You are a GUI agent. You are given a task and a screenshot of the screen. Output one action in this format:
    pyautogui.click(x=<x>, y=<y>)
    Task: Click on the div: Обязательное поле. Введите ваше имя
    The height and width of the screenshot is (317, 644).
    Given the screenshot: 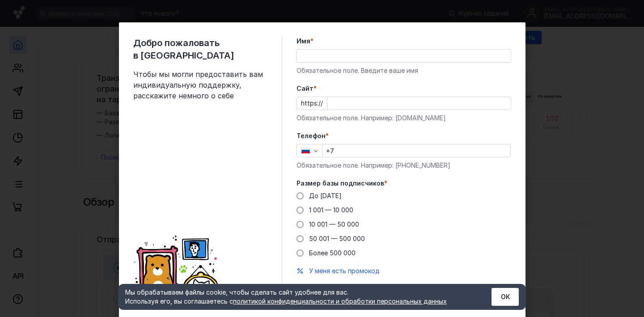 What is the action you would take?
    pyautogui.click(x=404, y=71)
    